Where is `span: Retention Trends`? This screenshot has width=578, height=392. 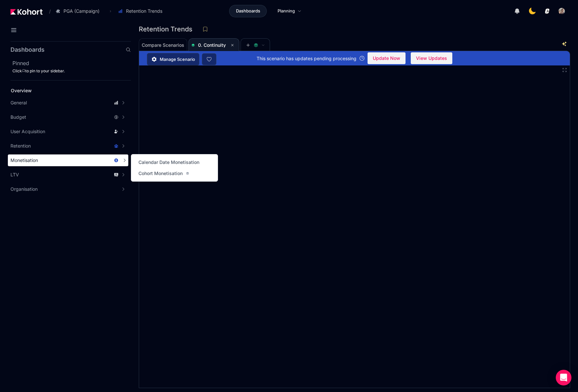
span: Retention Trends is located at coordinates (144, 11).